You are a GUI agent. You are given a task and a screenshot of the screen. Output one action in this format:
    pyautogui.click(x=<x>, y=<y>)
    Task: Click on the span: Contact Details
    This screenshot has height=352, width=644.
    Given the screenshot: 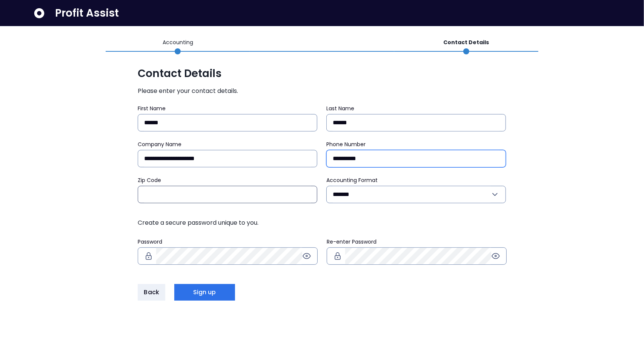 What is the action you would take?
    pyautogui.click(x=322, y=74)
    